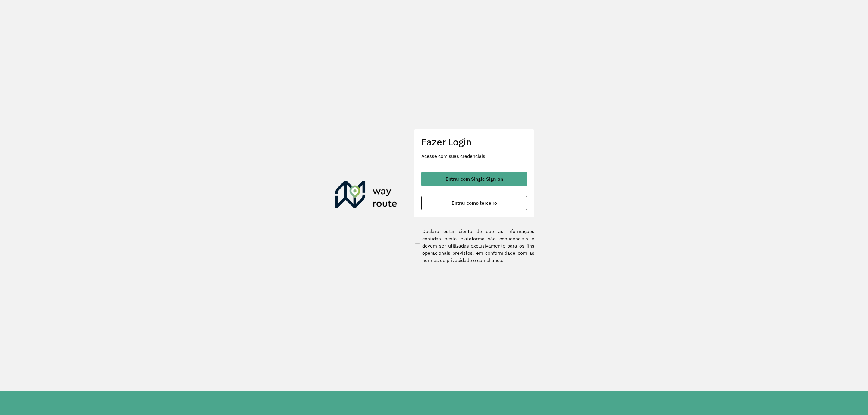  I want to click on span: Entrar com Single Sign-on, so click(474, 179).